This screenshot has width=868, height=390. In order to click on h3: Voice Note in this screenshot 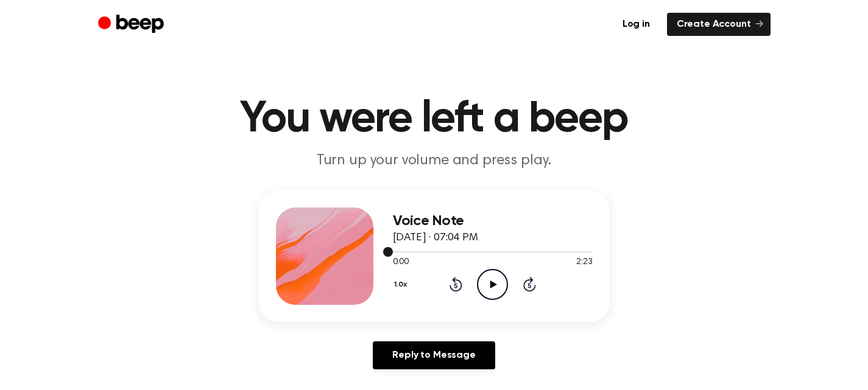, I will do `click(493, 221)`.